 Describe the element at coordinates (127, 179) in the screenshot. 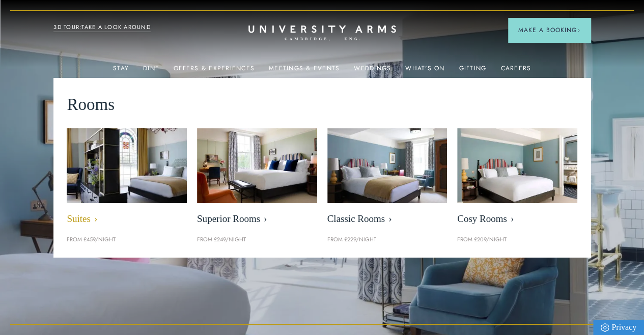

I see `a: image-21e87f5add22128270780cf7737b92e839d7d65d-400x250-jpg Suites` at that location.